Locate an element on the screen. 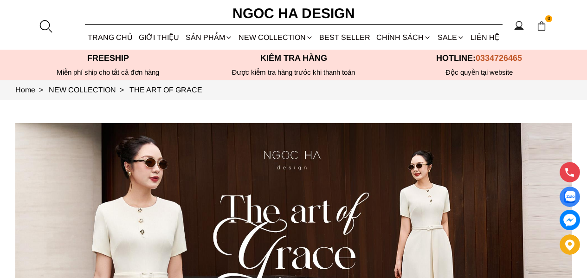 The height and width of the screenshot is (278, 587). div: SẢN PHẨM is located at coordinates (209, 37).